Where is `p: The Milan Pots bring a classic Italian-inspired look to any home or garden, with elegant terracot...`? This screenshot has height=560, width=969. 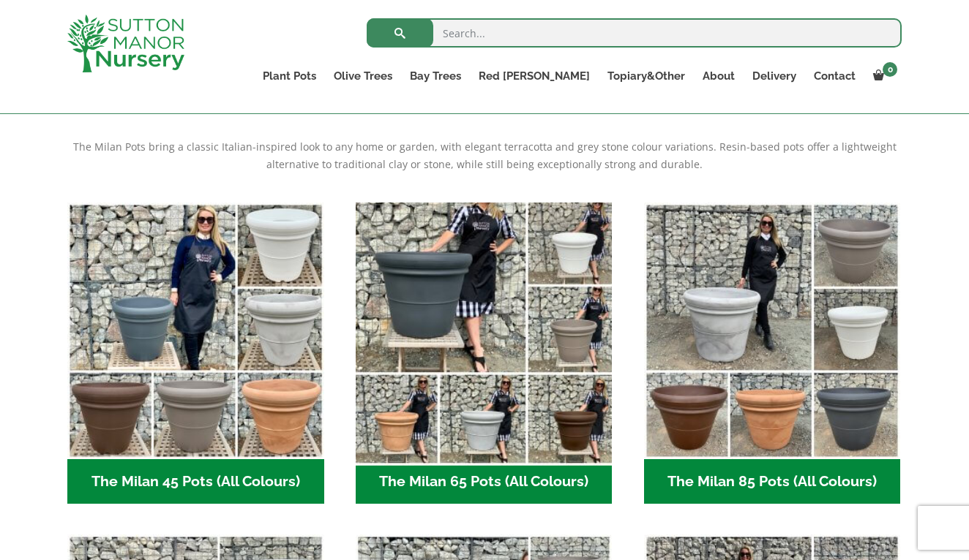
p: The Milan Pots bring a classic Italian-inspired look to any home or garden, with elegant terracot... is located at coordinates (484, 156).